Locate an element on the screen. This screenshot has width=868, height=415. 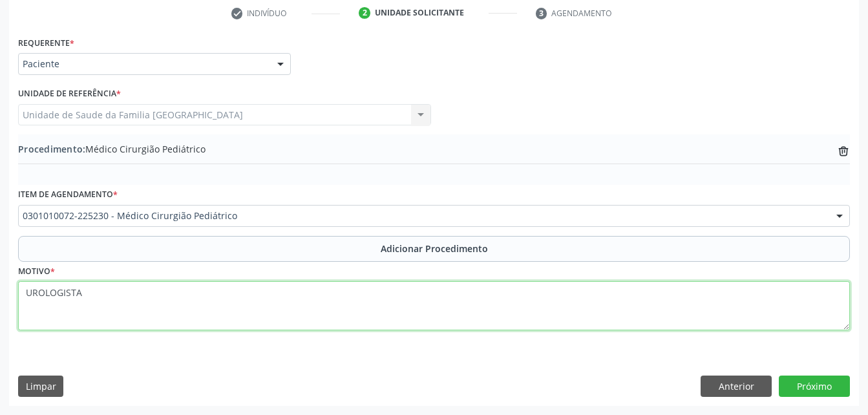
span: Procedimento: is located at coordinates (52, 148).